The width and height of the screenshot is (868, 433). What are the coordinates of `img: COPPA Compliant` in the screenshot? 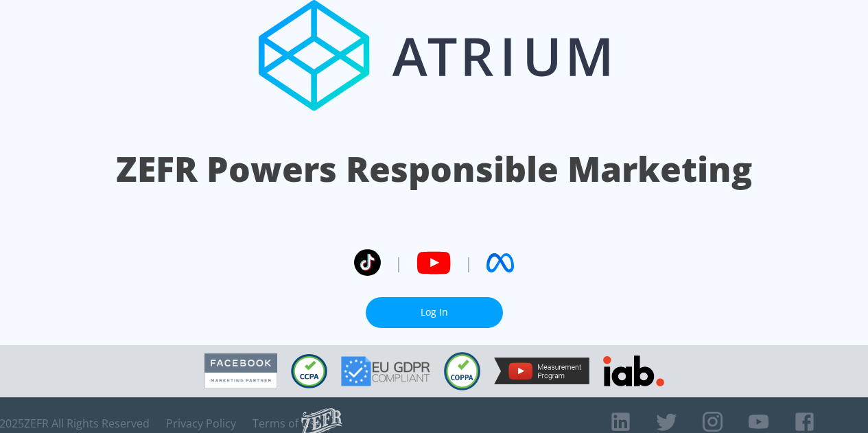 It's located at (462, 371).